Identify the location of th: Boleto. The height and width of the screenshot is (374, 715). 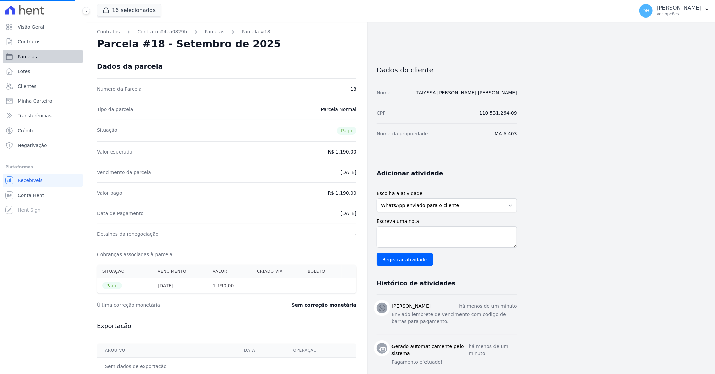
(322, 271).